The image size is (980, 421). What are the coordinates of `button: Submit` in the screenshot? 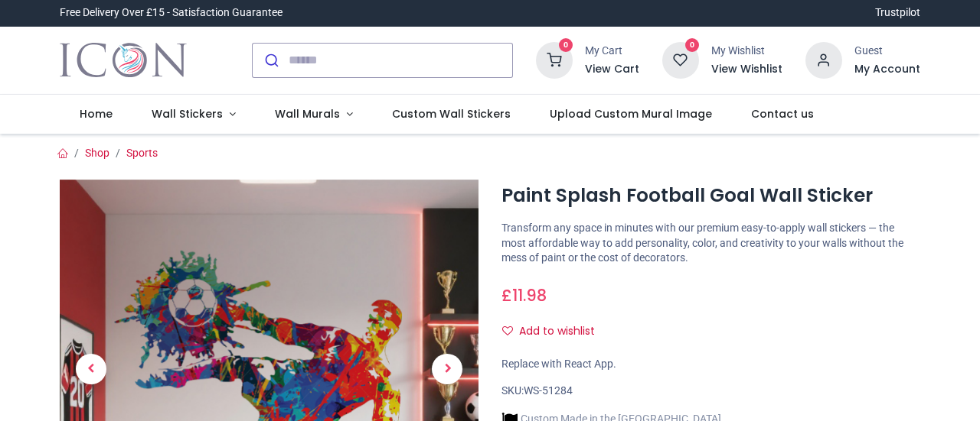 It's located at (270, 60).